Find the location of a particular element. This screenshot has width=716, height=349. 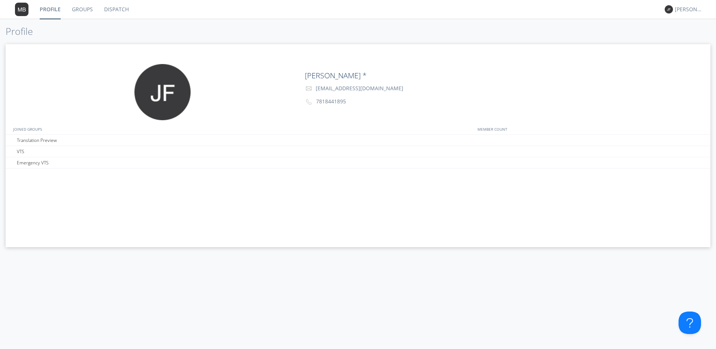

span: 7818441895 is located at coordinates (331, 101).